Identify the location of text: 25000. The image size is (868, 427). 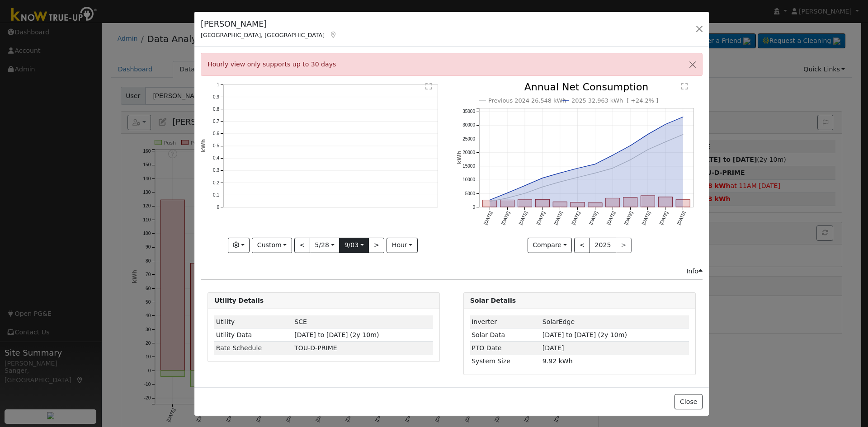
(469, 139).